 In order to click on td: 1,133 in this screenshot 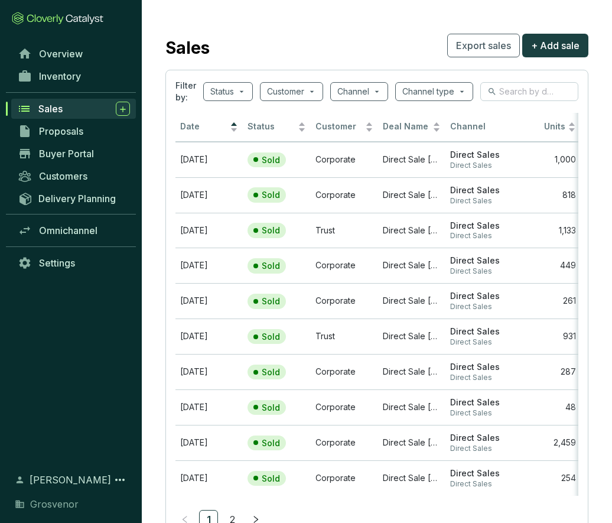, I will do `click(547, 230)`.